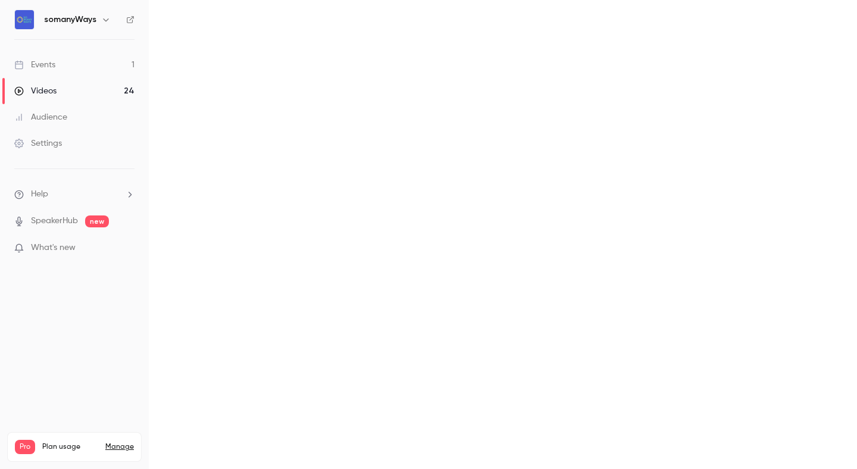 This screenshot has width=857, height=469. I want to click on div: Settings, so click(38, 143).